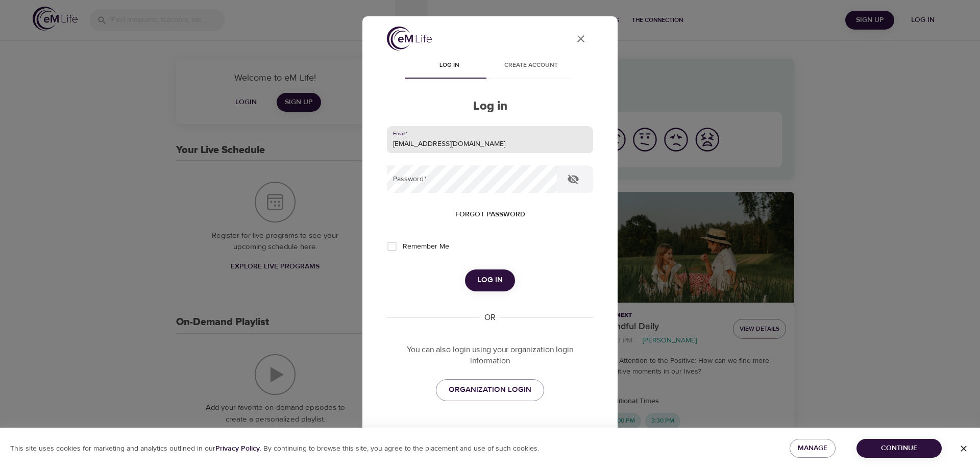  I want to click on button: Forgot password, so click(490, 215).